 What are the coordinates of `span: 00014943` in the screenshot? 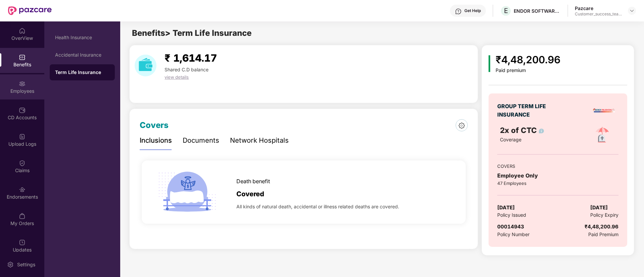 It's located at (510, 227).